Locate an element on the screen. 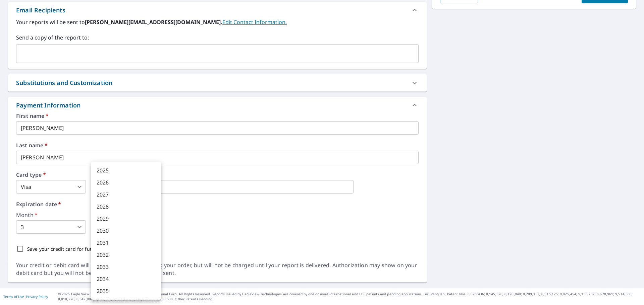 The height and width of the screenshot is (305, 644). li: 2028 is located at coordinates (126, 207).